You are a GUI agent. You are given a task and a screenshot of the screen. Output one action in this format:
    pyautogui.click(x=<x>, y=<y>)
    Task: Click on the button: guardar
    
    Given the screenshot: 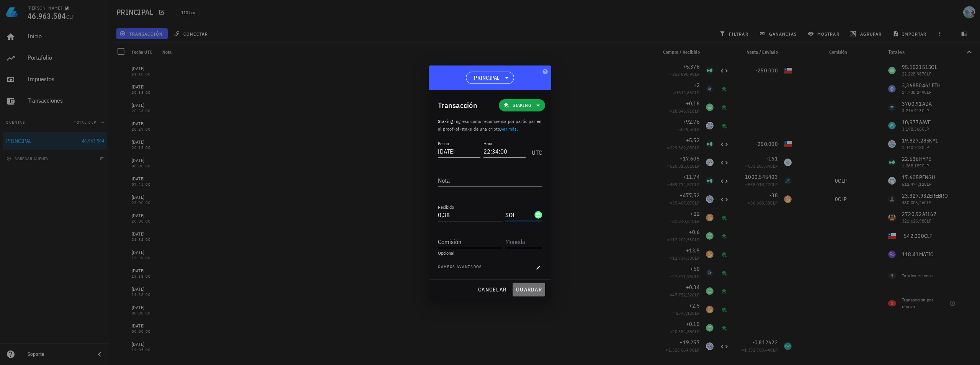 What is the action you would take?
    pyautogui.click(x=528, y=289)
    